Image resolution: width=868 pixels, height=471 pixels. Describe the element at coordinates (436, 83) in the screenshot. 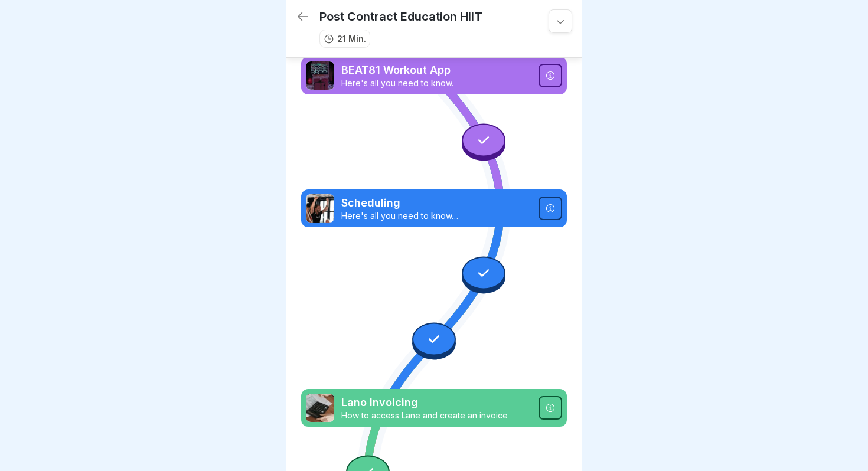

I see `p: Here's all you need to know.` at that location.